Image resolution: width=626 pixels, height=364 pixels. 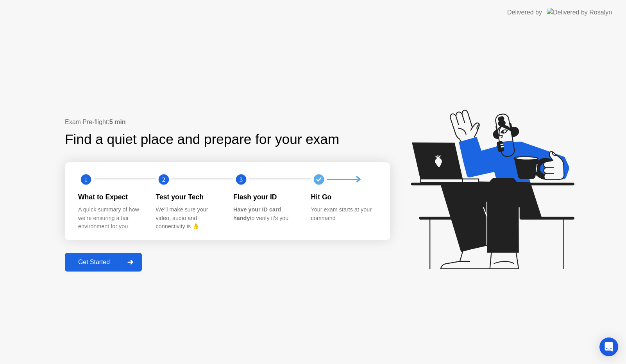 I want to click on div: Exam Pre-flight:, so click(x=228, y=122).